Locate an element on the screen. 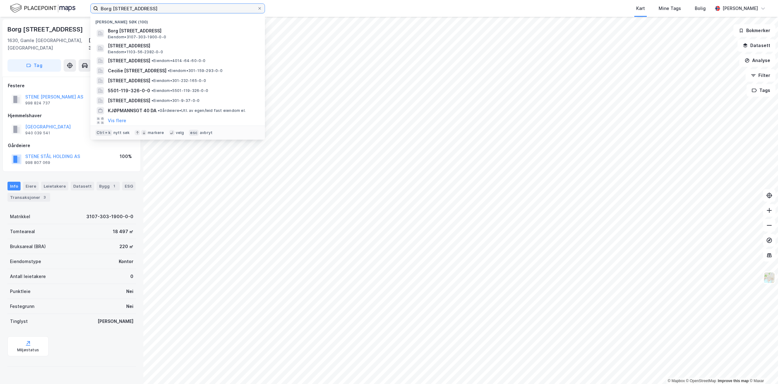  img: logo.f888ab2527a4732fd821a326f86c7f29.svg is located at coordinates (43, 8).